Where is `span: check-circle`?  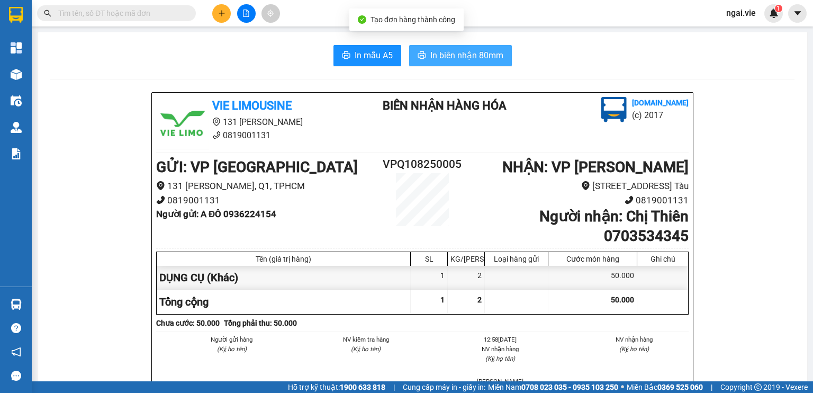
span: check-circle is located at coordinates (362, 20).